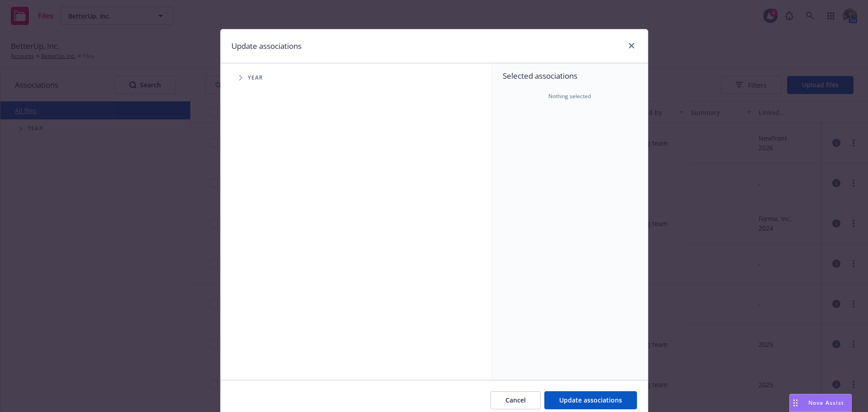 The height and width of the screenshot is (412, 868). What do you see at coordinates (266, 46) in the screenshot?
I see `h1: Update associations` at bounding box center [266, 46].